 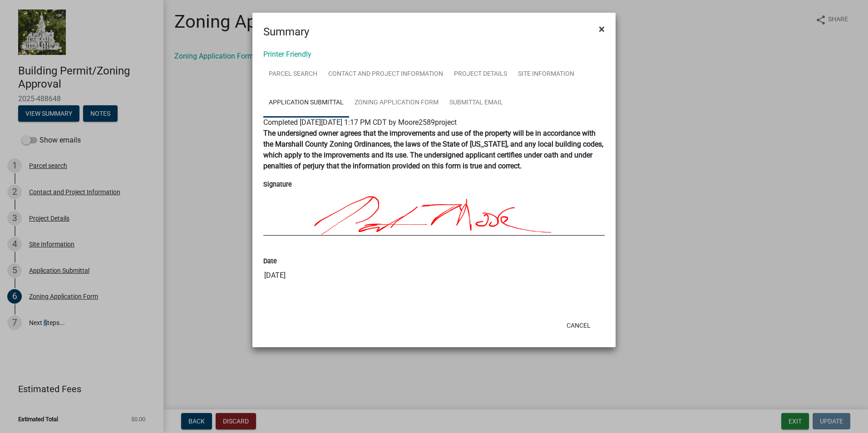 What do you see at coordinates (385, 75) in the screenshot?
I see `a: Contact and Project Information` at bounding box center [385, 75].